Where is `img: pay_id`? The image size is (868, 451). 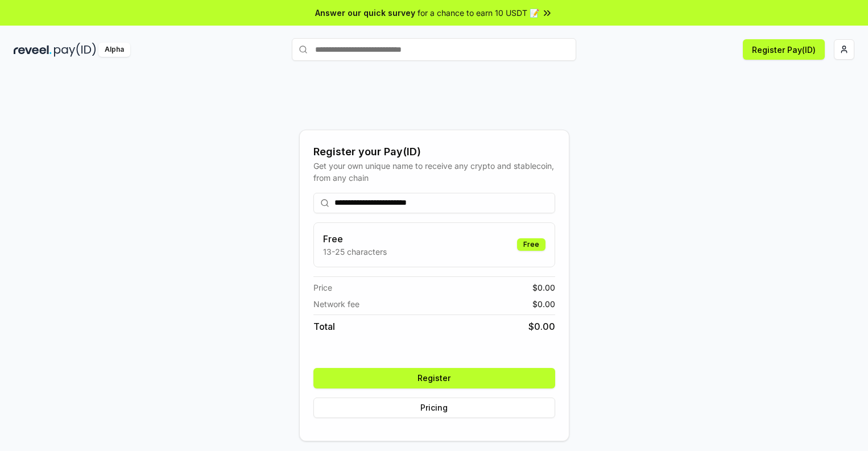
img: pay_id is located at coordinates (75, 49).